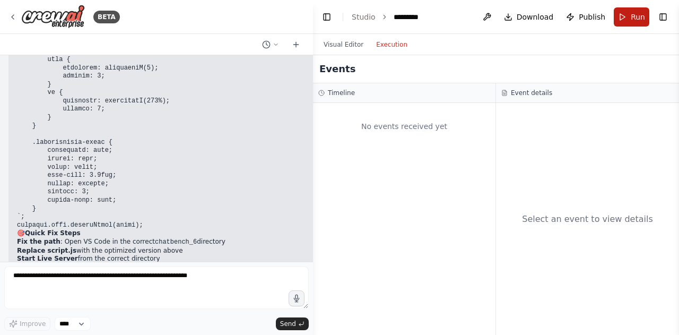 The image size is (679, 335). I want to click on li: from the correct directory, so click(215, 259).